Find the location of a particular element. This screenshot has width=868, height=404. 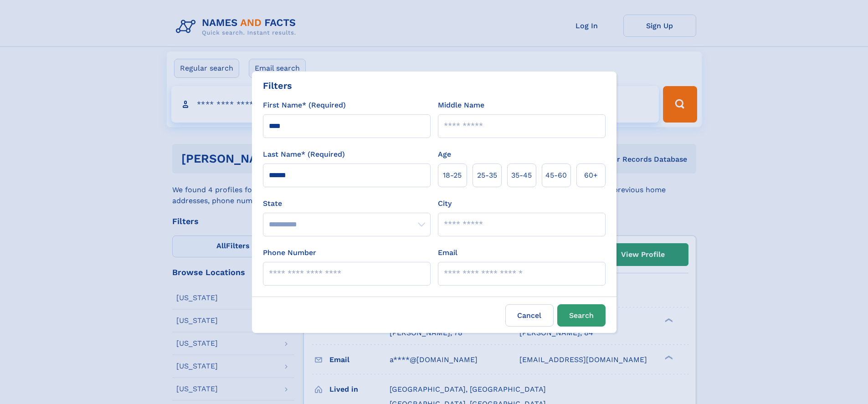

div: Filters is located at coordinates (278, 86).